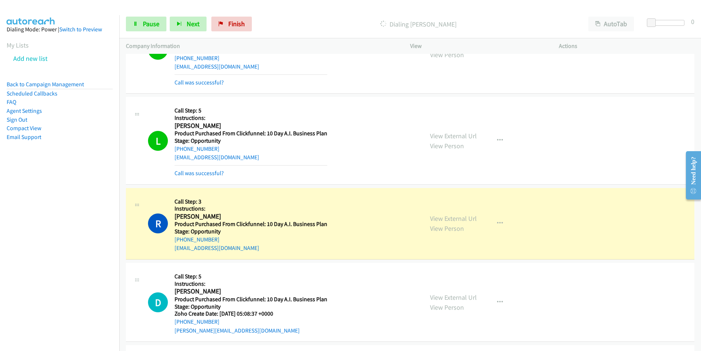  Describe the element at coordinates (45, 84) in the screenshot. I see `a: Back to Campaign Management` at that location.